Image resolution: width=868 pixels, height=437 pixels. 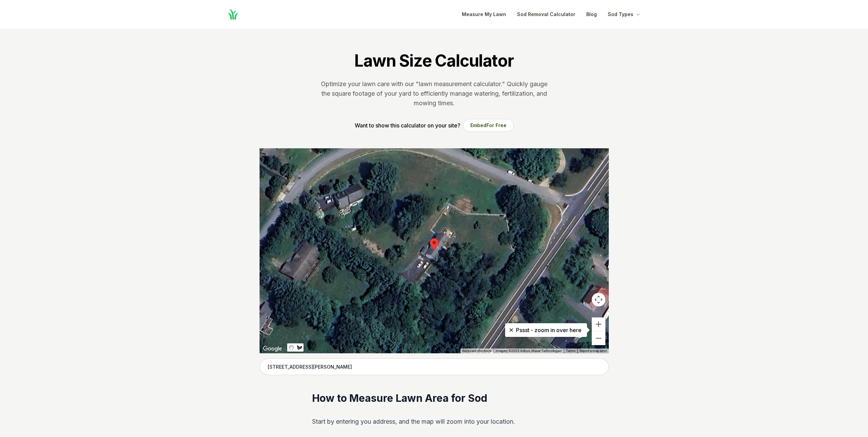 What do you see at coordinates (571, 351) in the screenshot?
I see `a: Terms (opens in new tab)` at bounding box center [571, 351].